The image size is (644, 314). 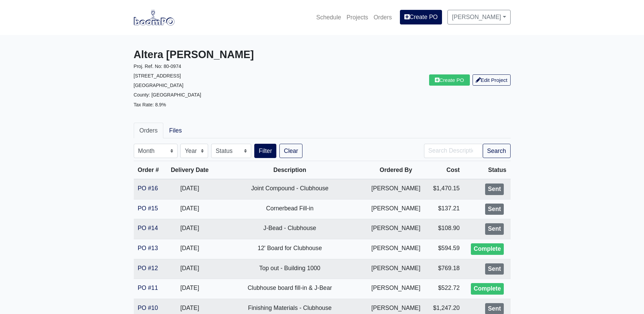 What do you see at coordinates (148, 248) in the screenshot?
I see `a: PO #13` at bounding box center [148, 248].